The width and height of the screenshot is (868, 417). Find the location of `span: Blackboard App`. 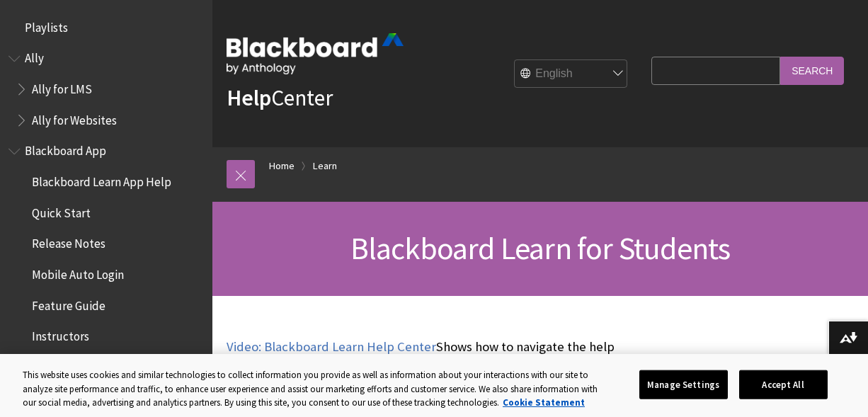

span: Blackboard App is located at coordinates (65, 148).